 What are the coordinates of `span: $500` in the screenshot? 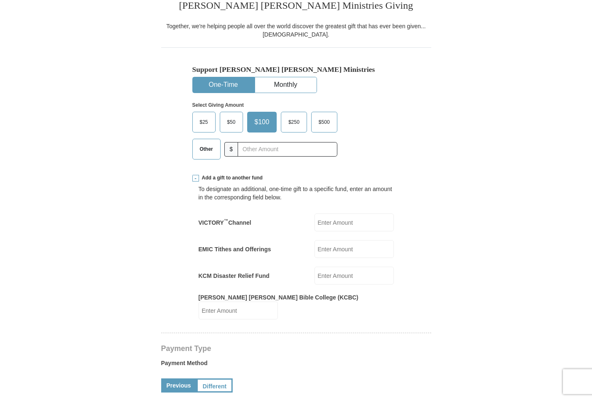 It's located at (324, 122).